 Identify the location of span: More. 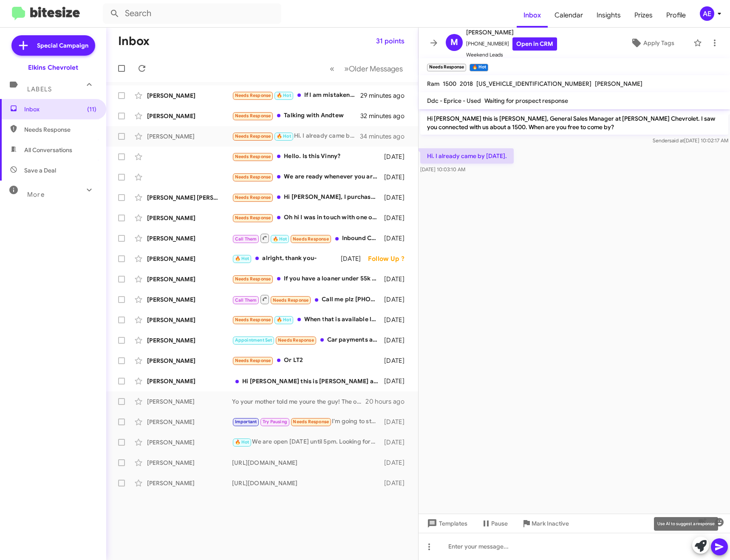
(35, 195).